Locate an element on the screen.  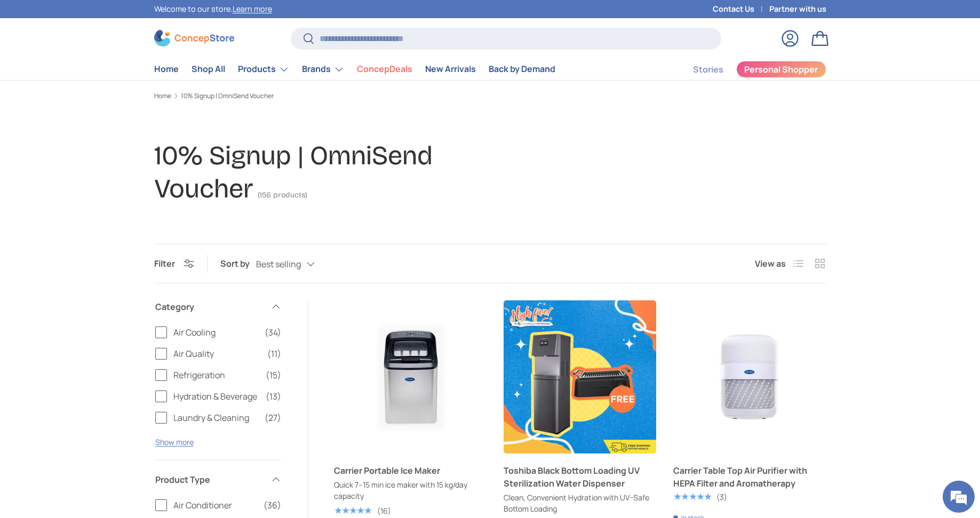
span: (11) is located at coordinates (274, 354).